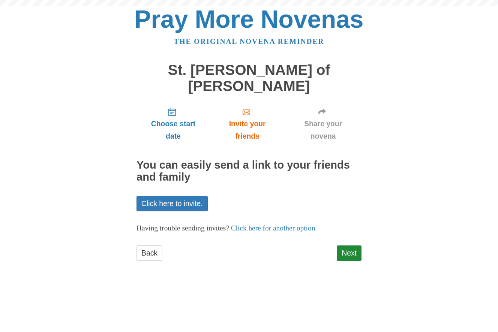 This screenshot has width=498, height=332. Describe the element at coordinates (247, 130) in the screenshot. I see `span: Invite your friends` at that location.